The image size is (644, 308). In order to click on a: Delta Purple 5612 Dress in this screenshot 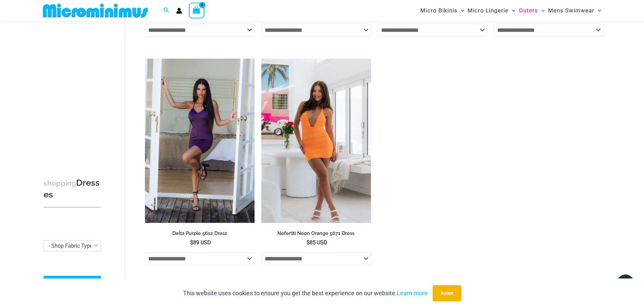, I will do `click(199, 235)`.